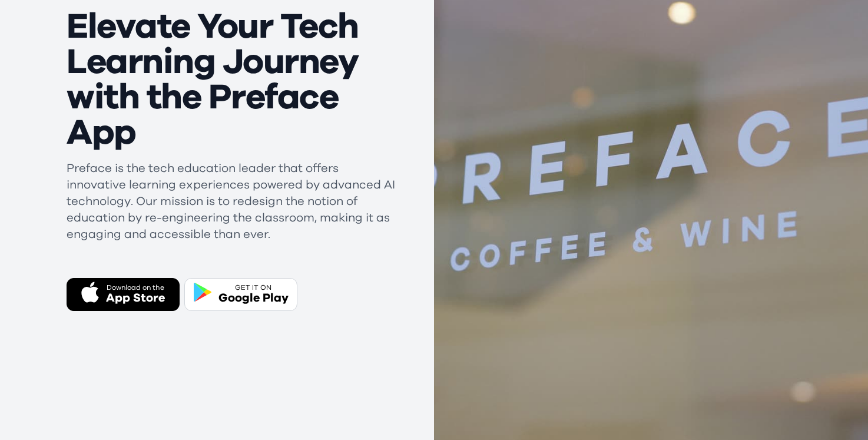 The image size is (868, 440). What do you see at coordinates (135, 288) in the screenshot?
I see `div: Download on the` at bounding box center [135, 288].